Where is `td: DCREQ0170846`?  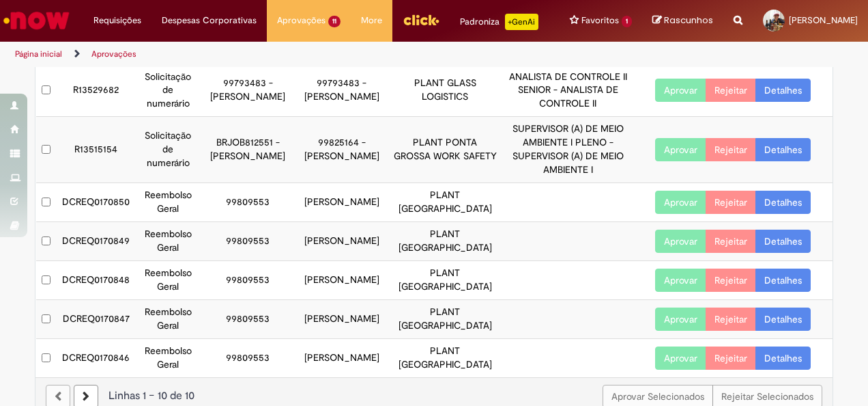 td: DCREQ0170846 is located at coordinates (96, 358).